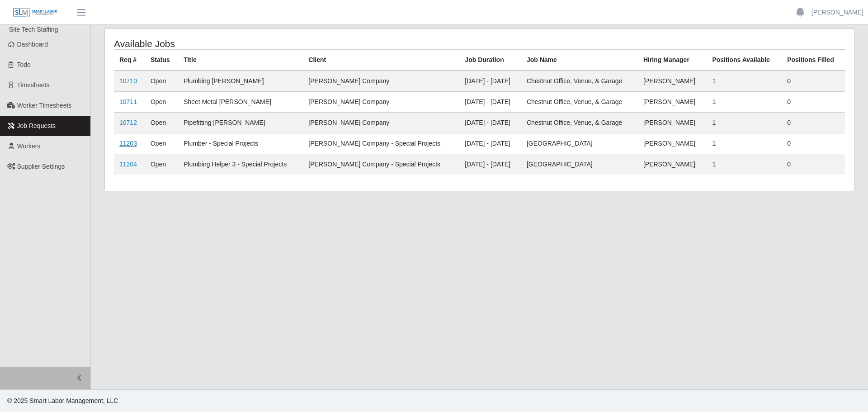 This screenshot has height=412, width=868. I want to click on th: Req #, so click(129, 60).